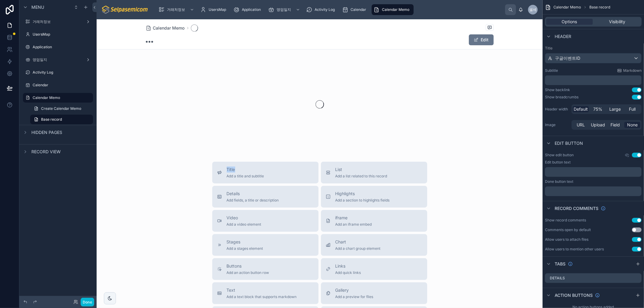 Image resolution: width=644 pixels, height=308 pixels. I want to click on span: Edit button, so click(569, 144).